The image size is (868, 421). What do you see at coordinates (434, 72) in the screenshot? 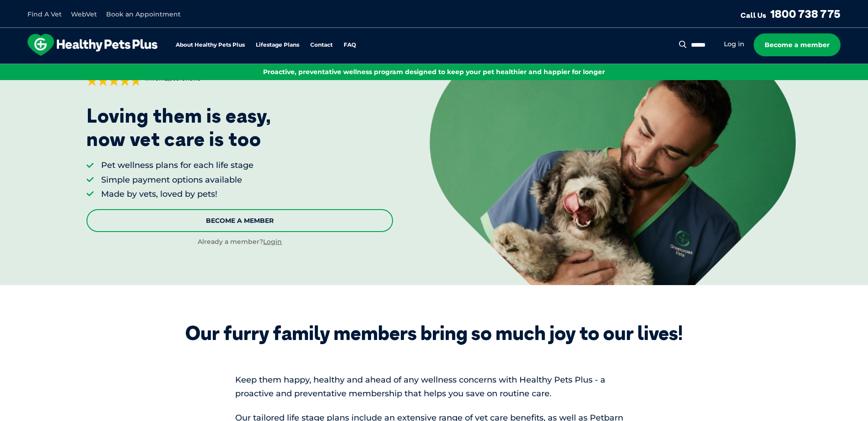
I see `span: Proactive, preventative wellness program designed to keep your pet healthier and happier for longer` at bounding box center [434, 72].